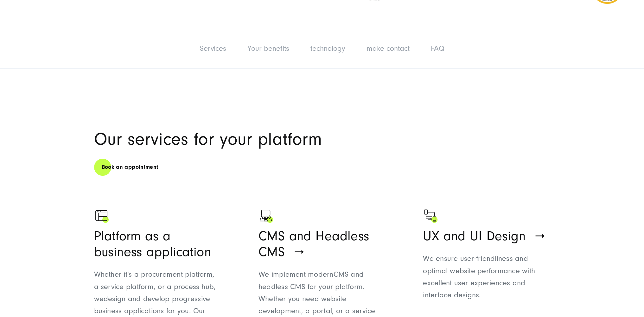 The width and height of the screenshot is (644, 317). Describe the element at coordinates (269, 48) in the screenshot. I see `a: Your benefits` at that location.